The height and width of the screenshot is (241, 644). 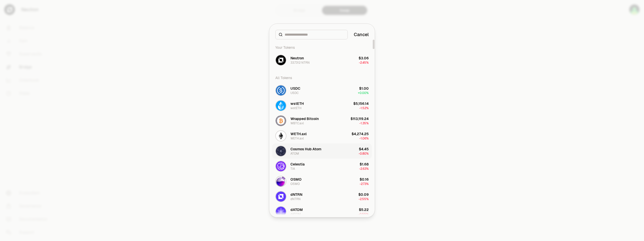 I want to click on div: ATOM, so click(x=295, y=153).